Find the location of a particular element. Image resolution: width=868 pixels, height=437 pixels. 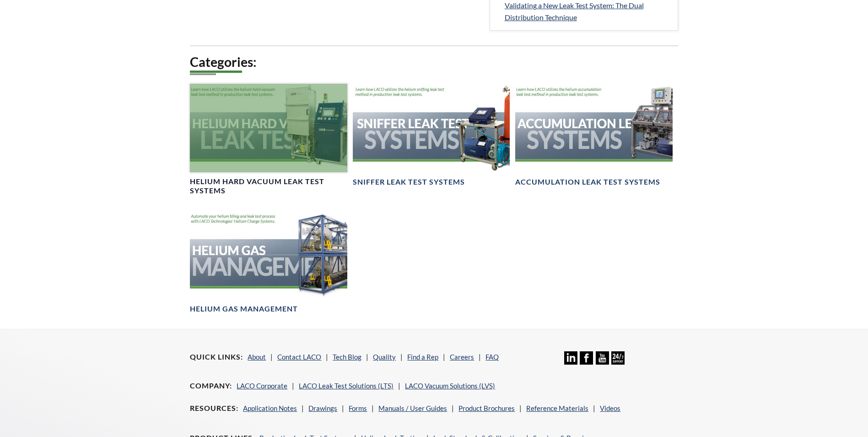

a: Find a Rep is located at coordinates (423, 357).